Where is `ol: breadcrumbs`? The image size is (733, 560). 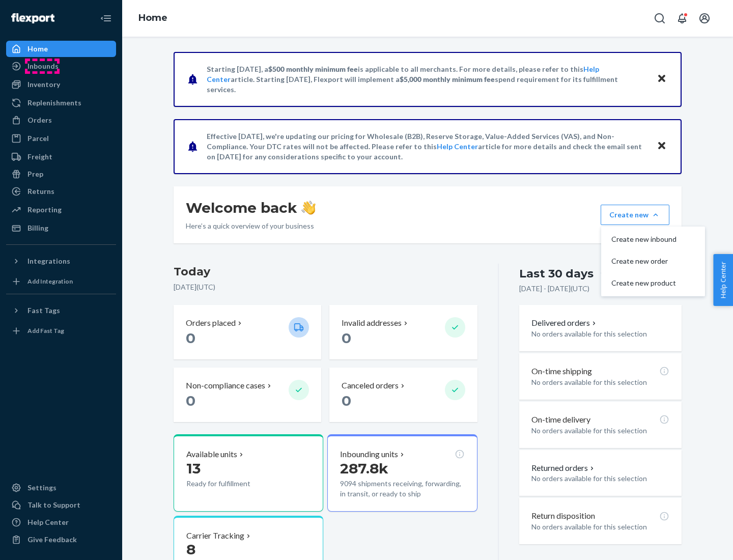 ol: breadcrumbs is located at coordinates (153, 18).